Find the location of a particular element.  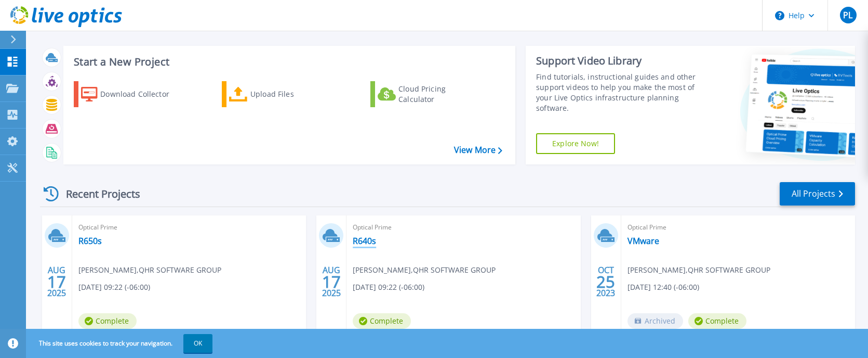

div: Support Video Library is located at coordinates (620, 61).